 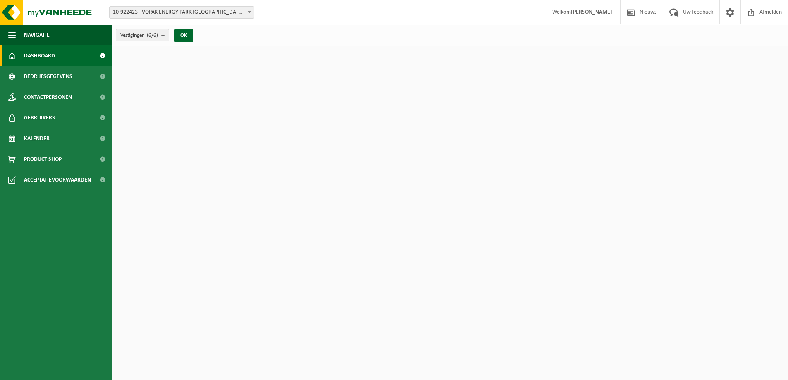 I want to click on span: 10-922423 - VOPAK ENERGY PARK ANTWERP (VEPA) - ANTWERPEN, so click(x=181, y=12).